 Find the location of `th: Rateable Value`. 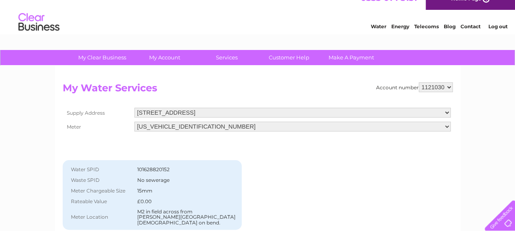

th: Rateable Value is located at coordinates (101, 201).